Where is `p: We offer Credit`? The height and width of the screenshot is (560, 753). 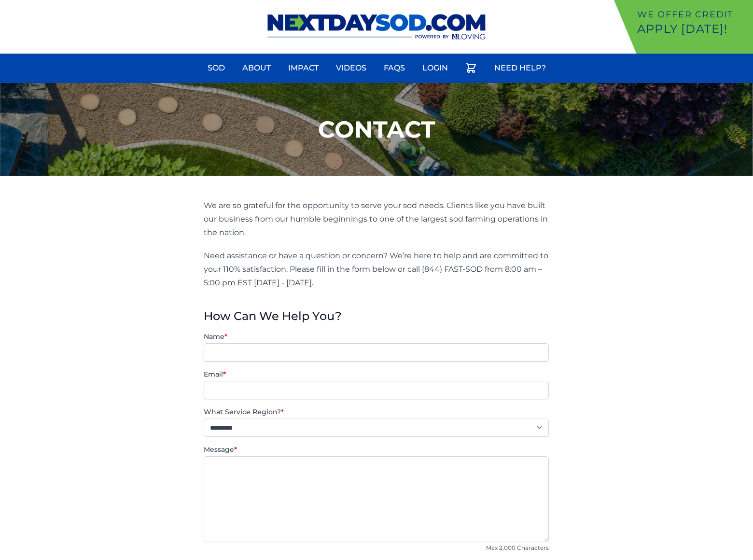
p: We offer Credit is located at coordinates (694, 15).